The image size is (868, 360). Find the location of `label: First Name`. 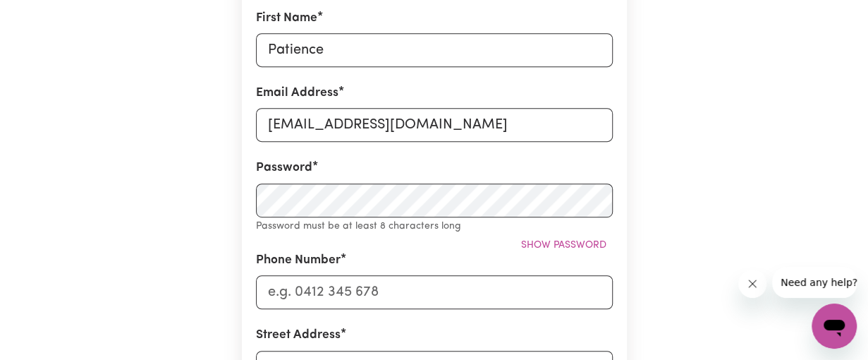

label: First Name is located at coordinates (286, 18).